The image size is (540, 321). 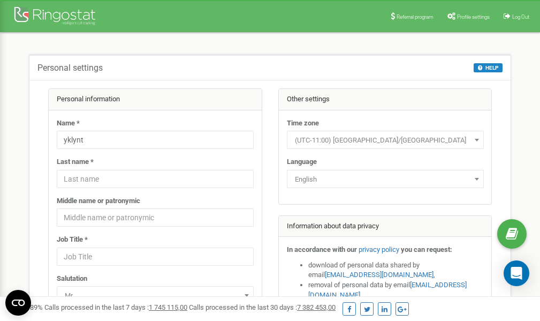 I want to click on label: Name *, so click(x=68, y=123).